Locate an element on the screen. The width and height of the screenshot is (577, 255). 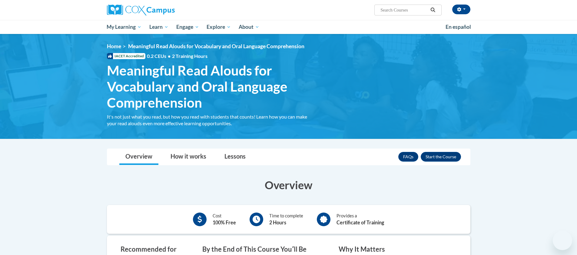
a: En español is located at coordinates (458, 27).